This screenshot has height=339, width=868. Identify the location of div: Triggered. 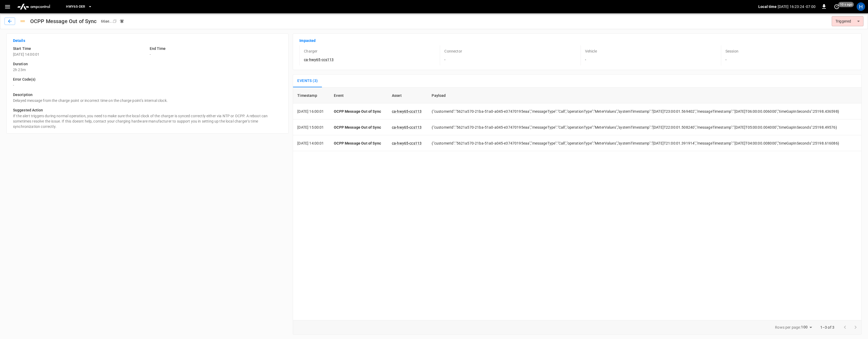
(848, 21).